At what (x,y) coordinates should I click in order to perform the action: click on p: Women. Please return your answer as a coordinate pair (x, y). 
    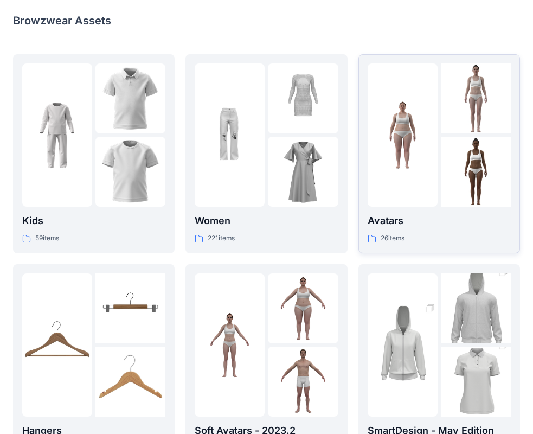
    Looking at the image, I should click on (266, 221).